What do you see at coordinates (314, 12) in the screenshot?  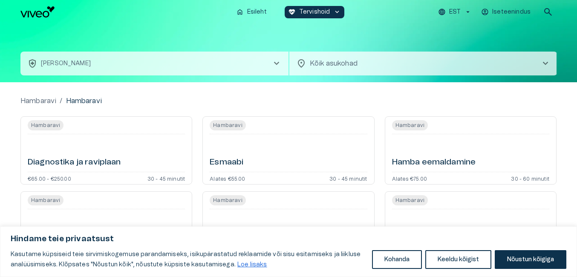 I see `button: ecg_heartTervishoidkeyboard_arrow_down` at bounding box center [314, 12].